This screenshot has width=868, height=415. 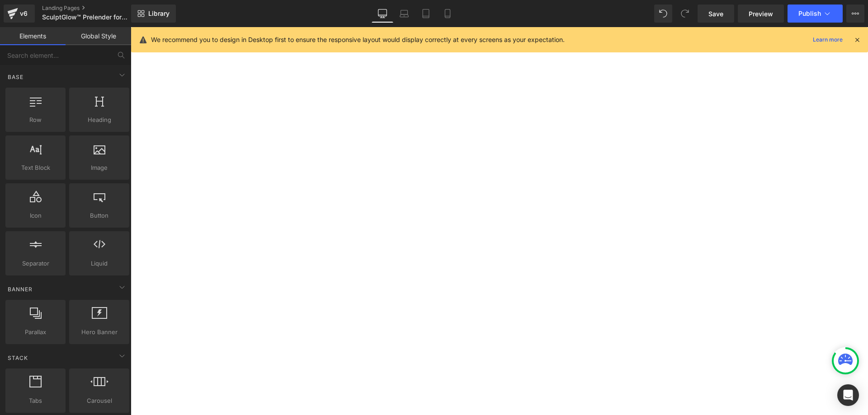 I want to click on a: Laptop, so click(x=404, y=14).